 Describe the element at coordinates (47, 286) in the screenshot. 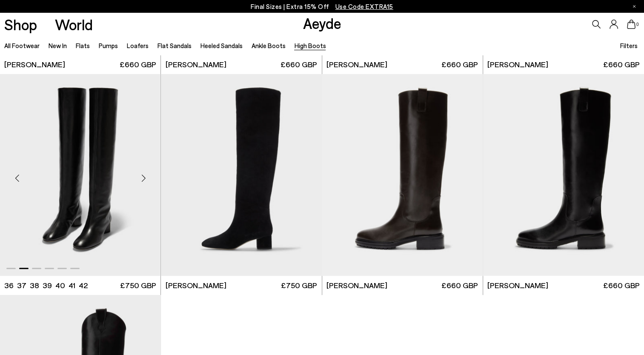

I see `li: 39` at that location.